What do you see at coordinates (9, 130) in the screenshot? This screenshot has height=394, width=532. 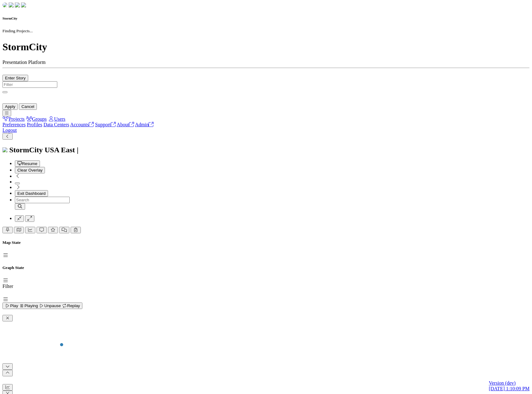 I see `a: Logout` at bounding box center [9, 130].